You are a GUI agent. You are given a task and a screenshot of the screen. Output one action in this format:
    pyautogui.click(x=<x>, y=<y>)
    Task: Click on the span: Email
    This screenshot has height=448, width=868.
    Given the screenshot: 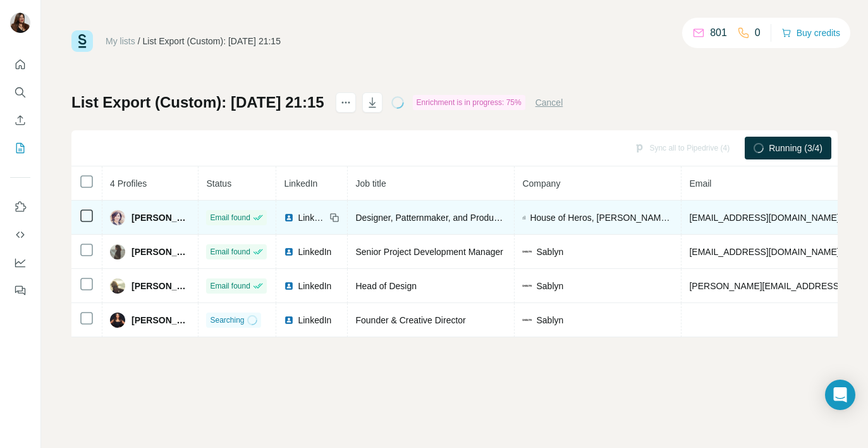 What is the action you would take?
    pyautogui.click(x=700, y=184)
    